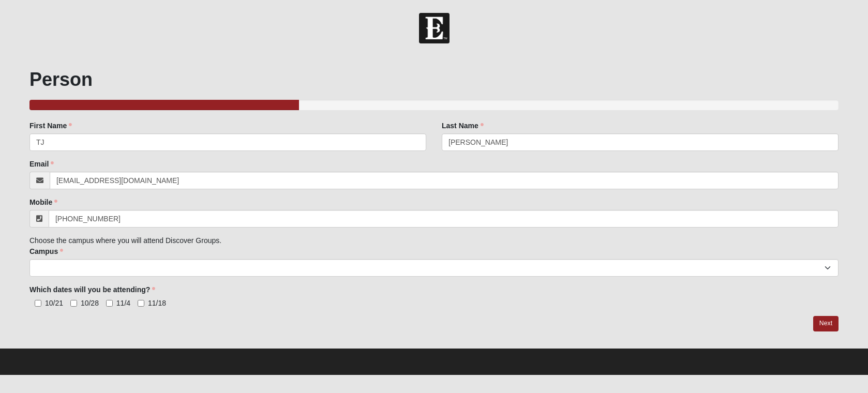 This screenshot has width=868, height=393. I want to click on input: 11/4, so click(109, 303).